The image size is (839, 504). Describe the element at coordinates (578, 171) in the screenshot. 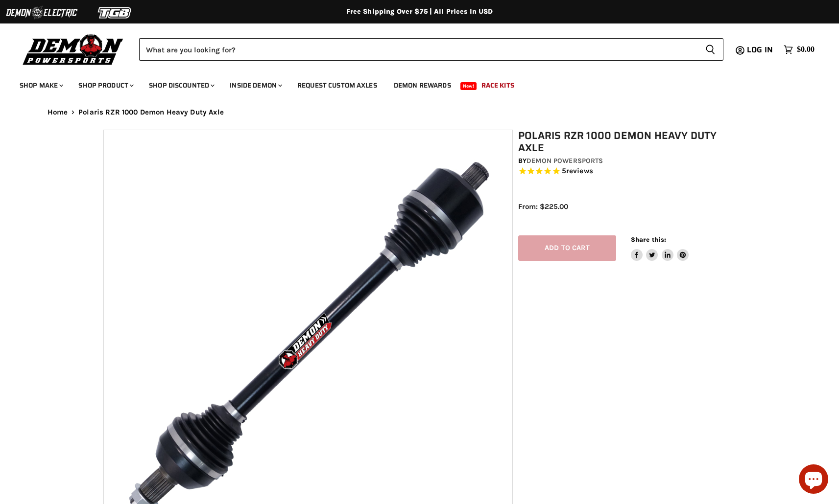

I see `span: 5 reviews` at that location.